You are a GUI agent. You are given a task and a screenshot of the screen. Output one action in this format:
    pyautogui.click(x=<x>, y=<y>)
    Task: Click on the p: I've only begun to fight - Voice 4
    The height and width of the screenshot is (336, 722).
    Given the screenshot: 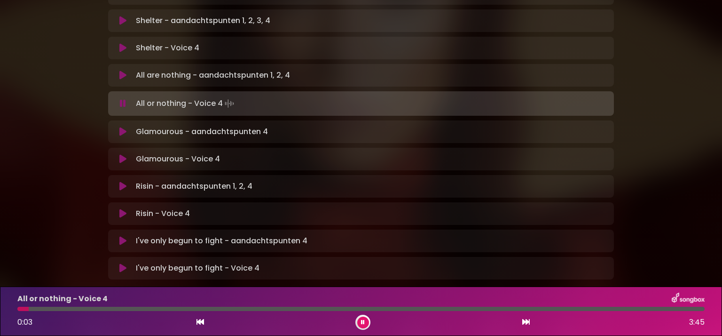 What is the action you would take?
    pyautogui.click(x=198, y=268)
    